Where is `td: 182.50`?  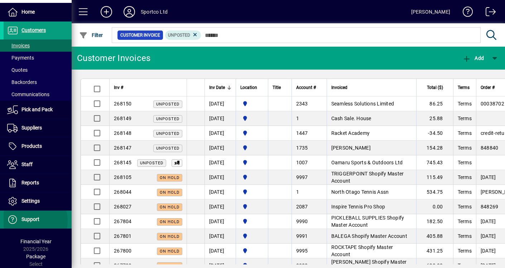 td: 182.50 is located at coordinates (435, 221).